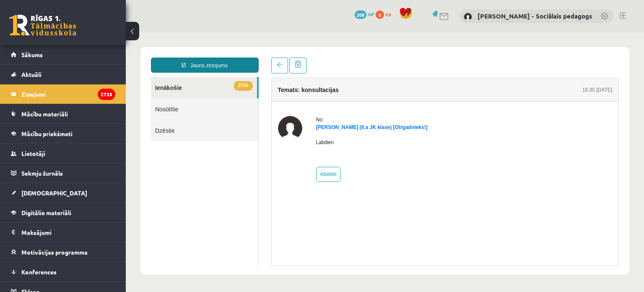 The image size is (644, 292). Describe the element at coordinates (46, 212) in the screenshot. I see `span: Digitālie materiāli` at that location.